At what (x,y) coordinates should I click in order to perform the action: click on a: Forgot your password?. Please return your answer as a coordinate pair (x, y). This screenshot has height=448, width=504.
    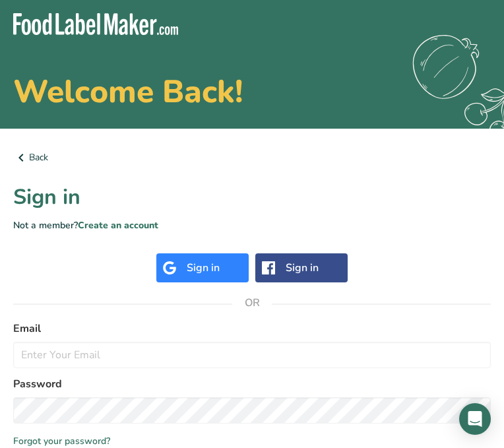
    Looking at the image, I should click on (61, 441).